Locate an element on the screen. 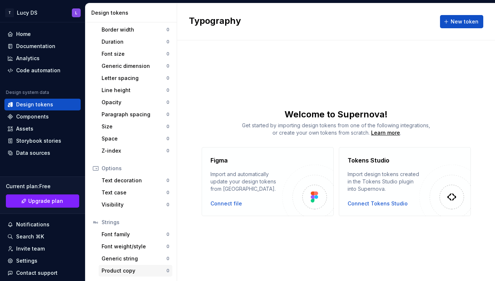  div: Options is located at coordinates (135, 168).